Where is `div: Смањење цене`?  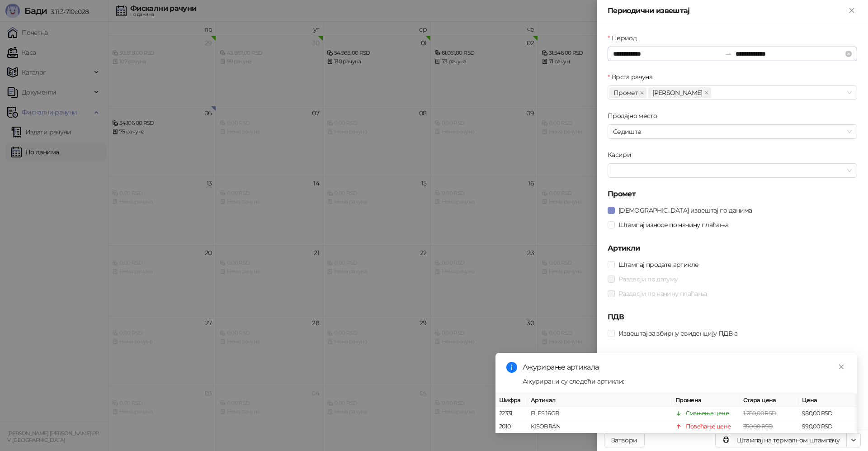
div: Смањење цене is located at coordinates (707, 413).